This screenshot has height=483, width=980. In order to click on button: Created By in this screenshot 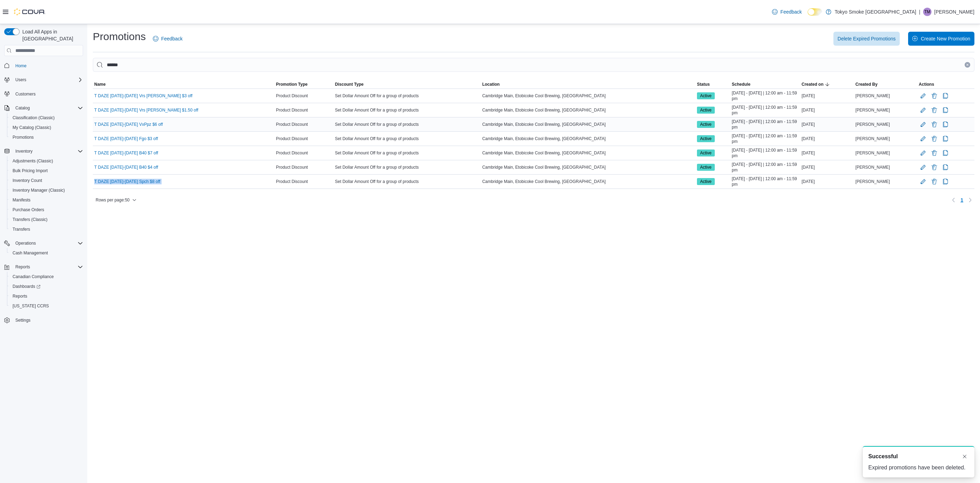, I will do `click(885, 84)`.